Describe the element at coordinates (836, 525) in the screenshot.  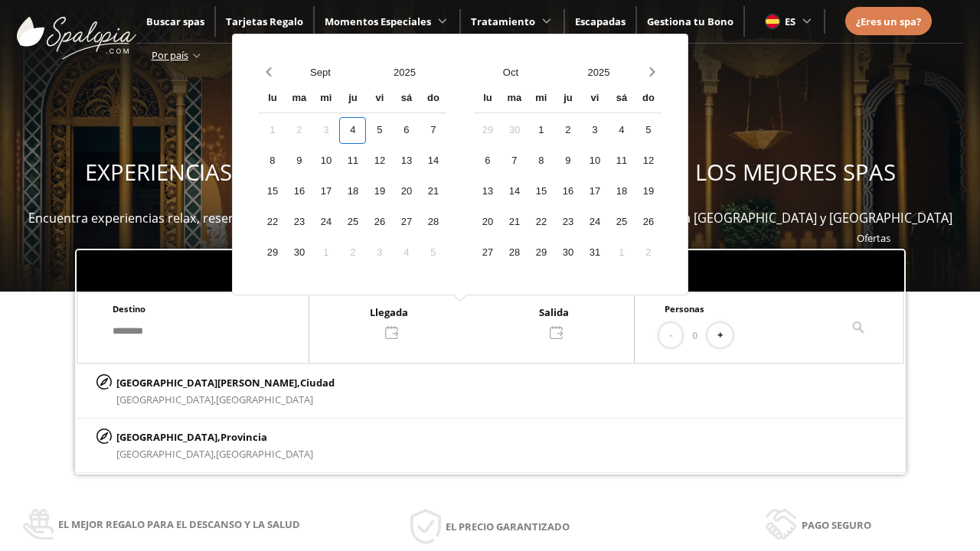
I see `span: Pago seguro` at that location.